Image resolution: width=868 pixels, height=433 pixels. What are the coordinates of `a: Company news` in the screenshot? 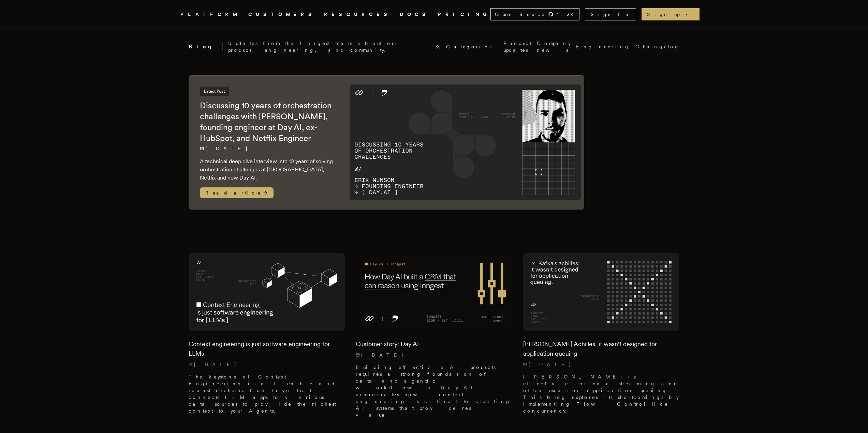 It's located at (553, 47).